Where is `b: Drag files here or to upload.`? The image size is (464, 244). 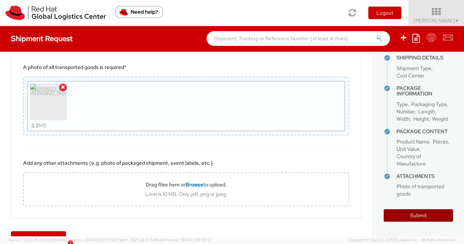
b: Drag files here or to upload. is located at coordinates (186, 185).